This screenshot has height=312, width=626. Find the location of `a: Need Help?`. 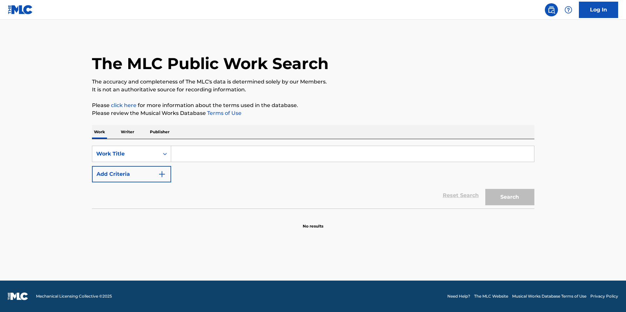

a: Need Help? is located at coordinates (459, 296).